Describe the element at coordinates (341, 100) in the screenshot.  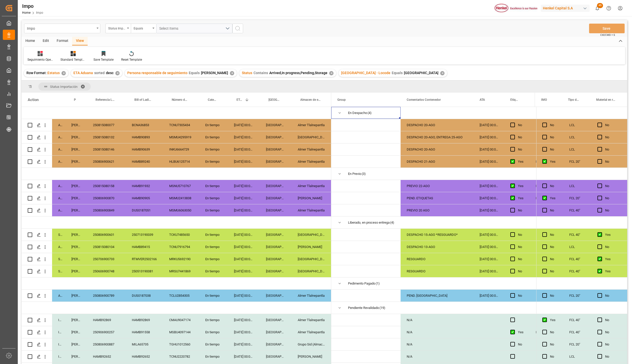
I see `span: Group` at that location.